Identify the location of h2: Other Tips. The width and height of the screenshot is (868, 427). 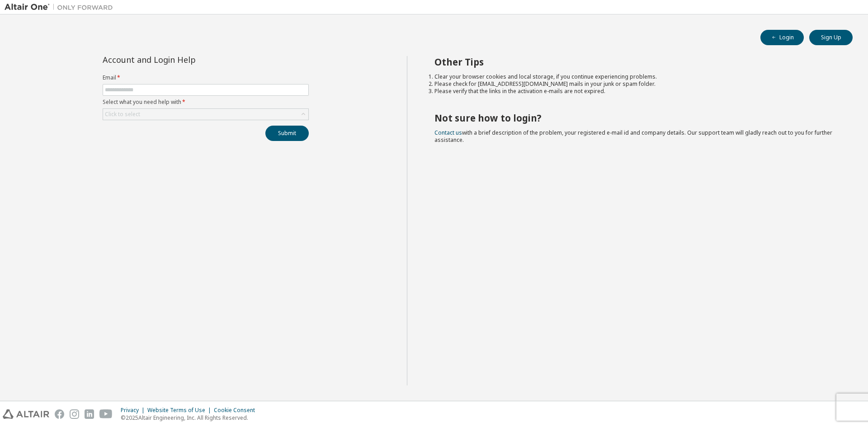
(636, 62).